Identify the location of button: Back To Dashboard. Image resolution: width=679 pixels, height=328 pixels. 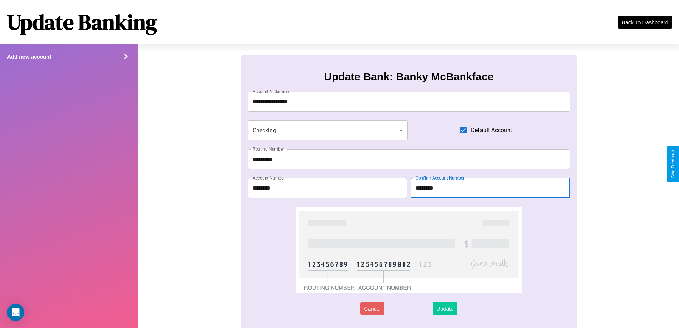
(645, 22).